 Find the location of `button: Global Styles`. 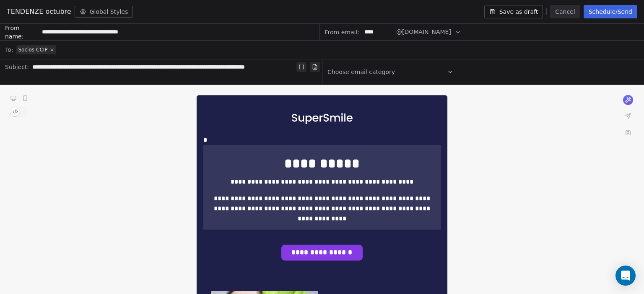

button: Global Styles is located at coordinates (104, 11).